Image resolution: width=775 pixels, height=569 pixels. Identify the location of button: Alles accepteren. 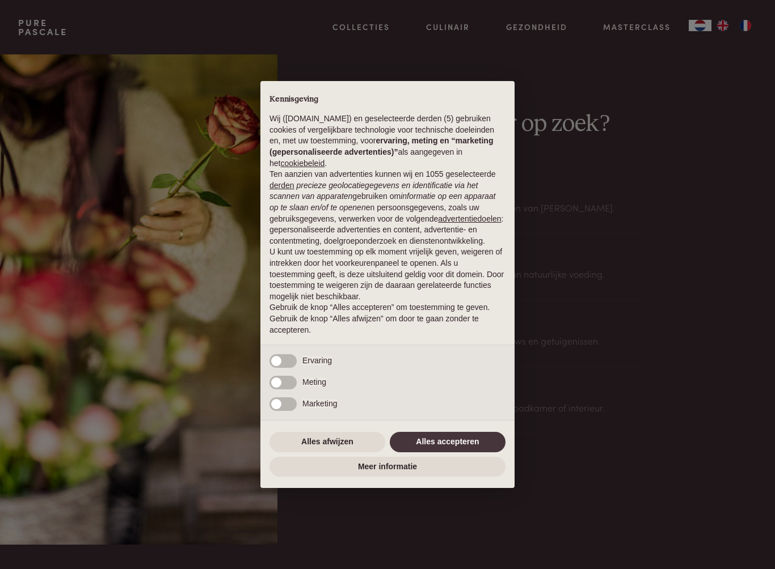
(447, 442).